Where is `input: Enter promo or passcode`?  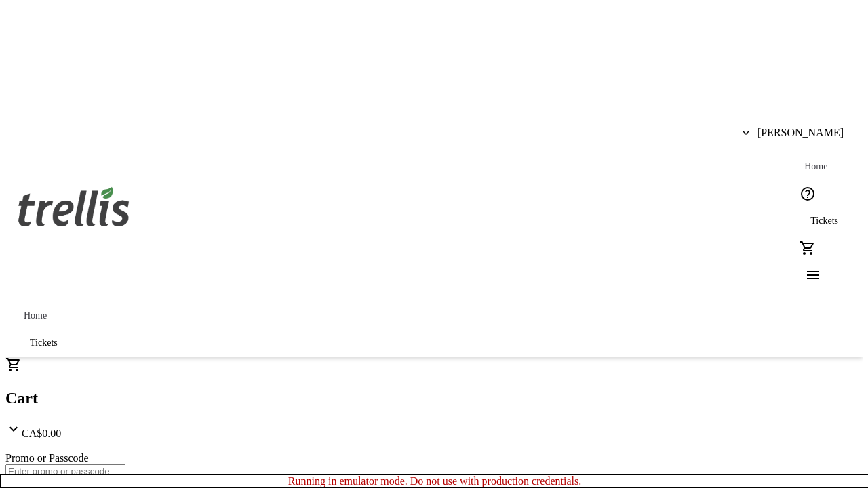 input: Enter promo or passcode is located at coordinates (65, 471).